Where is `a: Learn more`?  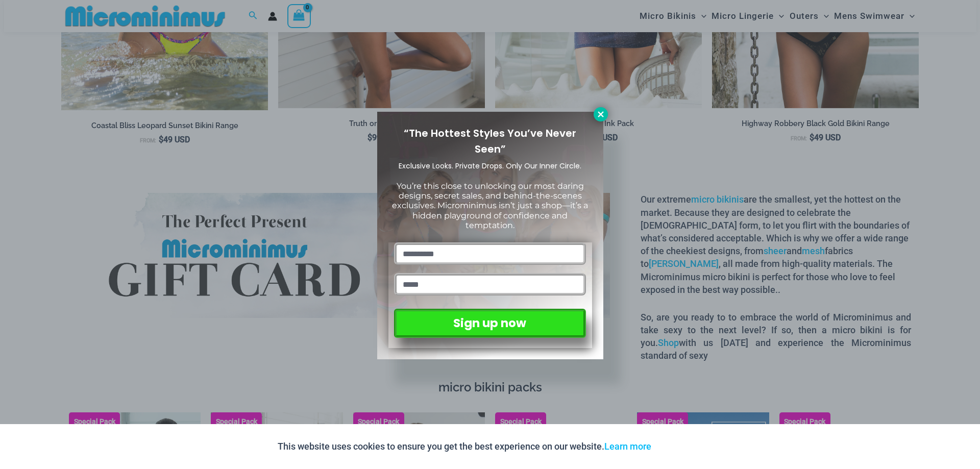
a: Learn more is located at coordinates (628, 446).